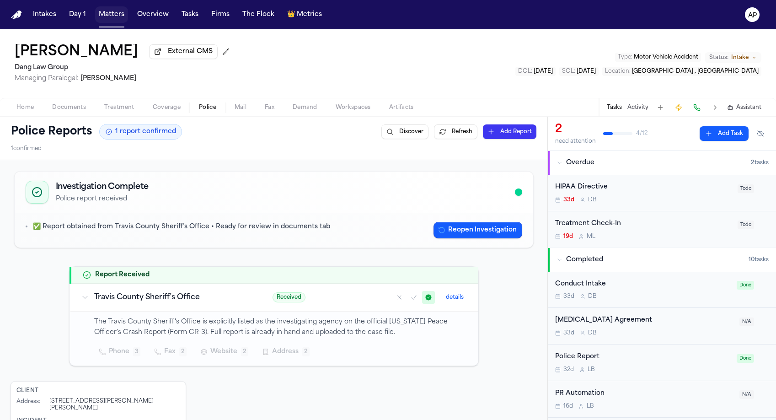 This screenshot has height=420, width=776. Describe the element at coordinates (658, 57) in the screenshot. I see `button: Edit Type: Motor Vehicle Accident` at that location.